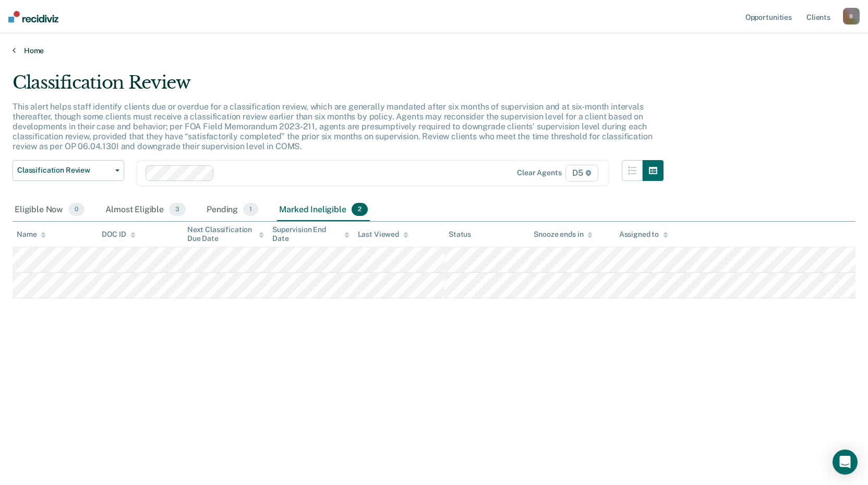 The image size is (868, 485). I want to click on div: B, so click(851, 16).